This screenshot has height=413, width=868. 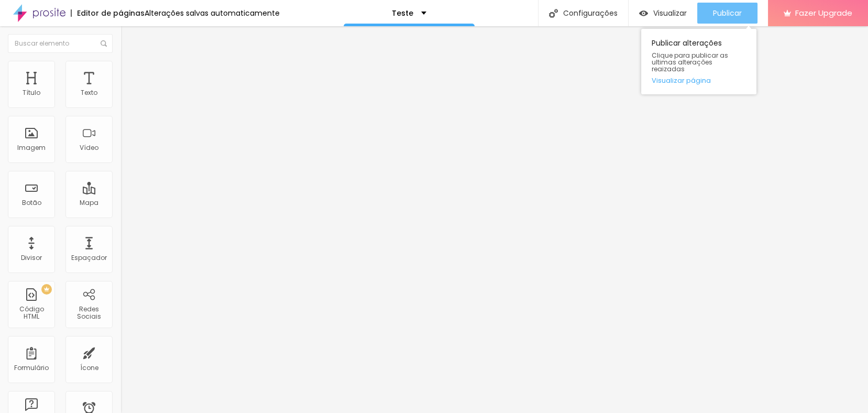 I want to click on div: Redes Sociais, so click(x=88, y=313).